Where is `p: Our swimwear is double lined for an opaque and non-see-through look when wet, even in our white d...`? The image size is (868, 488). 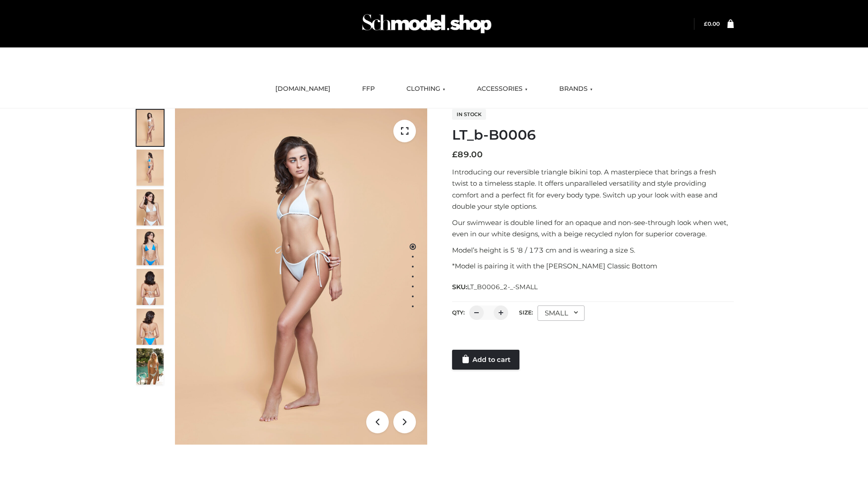 p: Our swimwear is double lined for an opaque and non-see-through look when wet, even in our white d... is located at coordinates (592, 228).